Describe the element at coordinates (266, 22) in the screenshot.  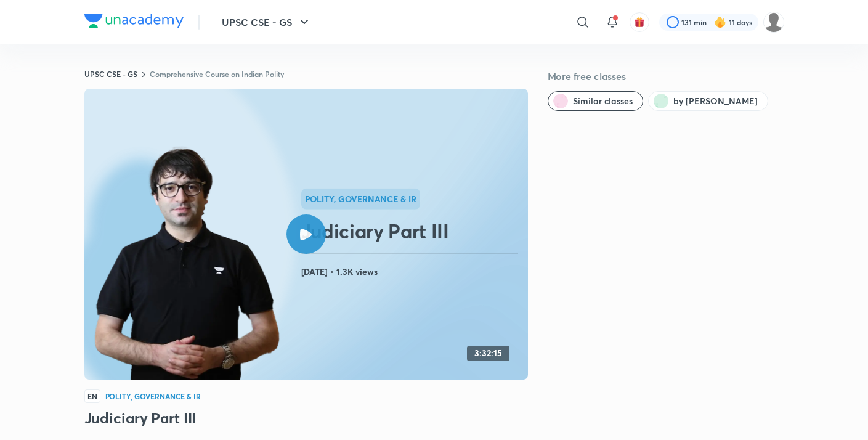
I see `button: UPSC CSE - GS` at that location.